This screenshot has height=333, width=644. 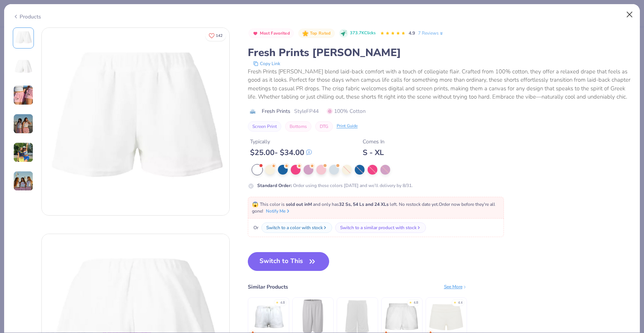 I want to click on div: Typically, so click(x=281, y=141).